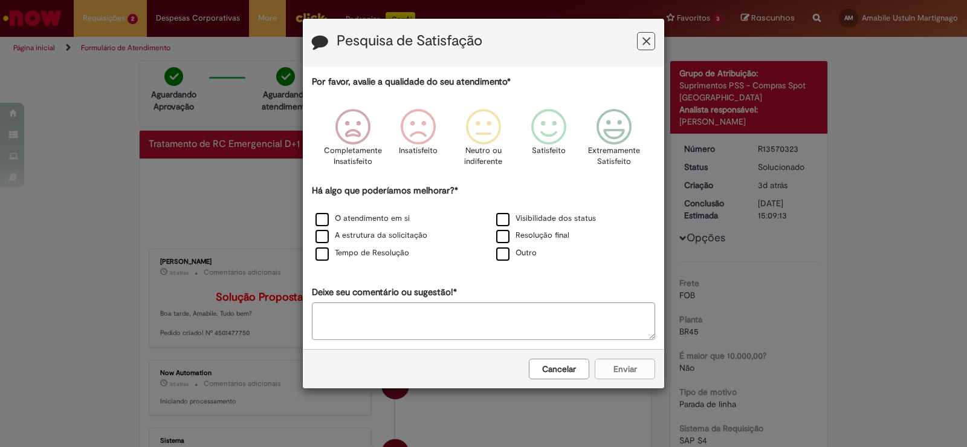  Describe the element at coordinates (532, 235) in the screenshot. I see `label: Resolução final` at that location.